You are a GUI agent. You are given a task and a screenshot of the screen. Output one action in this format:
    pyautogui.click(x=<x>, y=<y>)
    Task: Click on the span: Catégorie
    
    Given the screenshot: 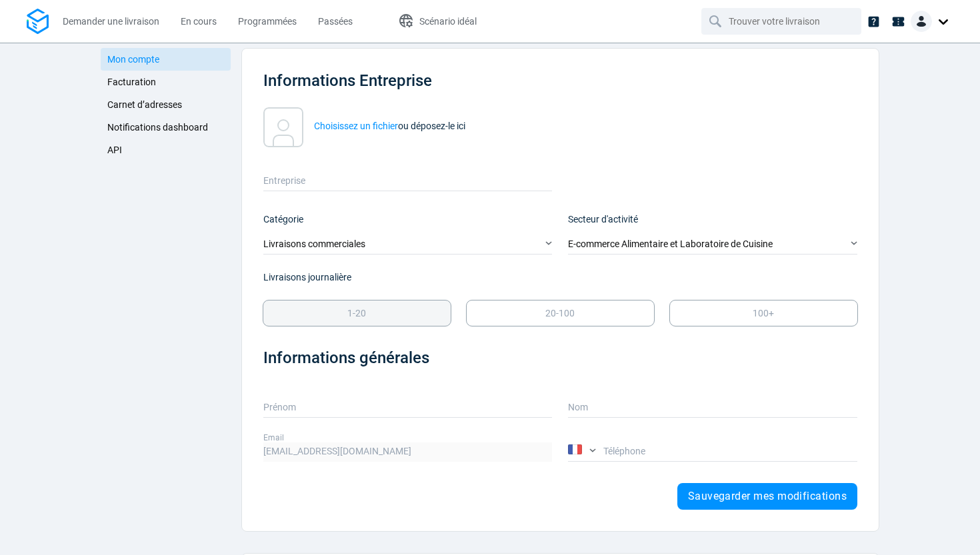 What is the action you would take?
    pyautogui.click(x=284, y=219)
    